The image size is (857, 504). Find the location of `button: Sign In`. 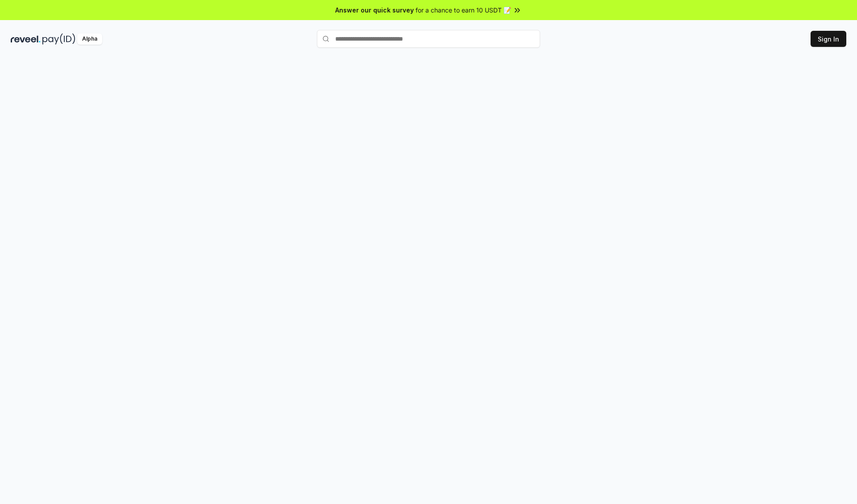

button: Sign In is located at coordinates (828, 39).